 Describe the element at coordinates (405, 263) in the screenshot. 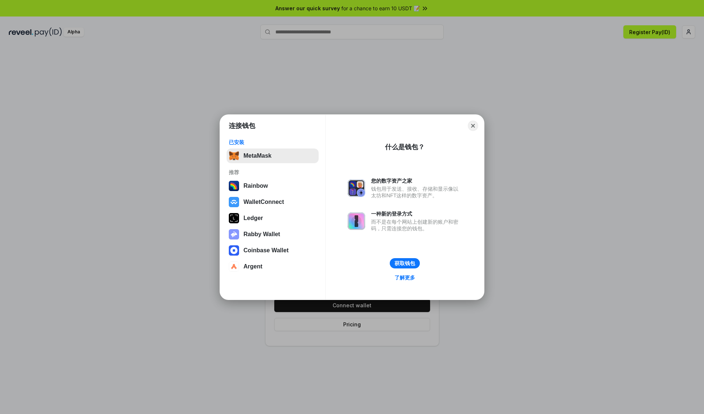

I see `div: 获取钱包` at that location.